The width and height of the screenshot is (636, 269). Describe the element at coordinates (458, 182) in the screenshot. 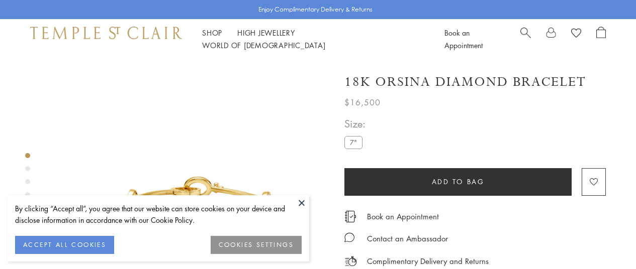

I see `button: Add to bag` at that location.